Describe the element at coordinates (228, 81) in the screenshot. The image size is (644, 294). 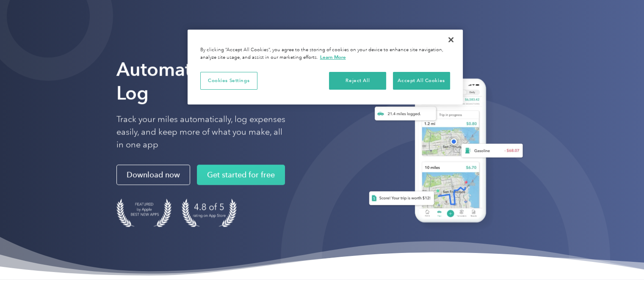
I see `button: Cookies Settings` at that location.